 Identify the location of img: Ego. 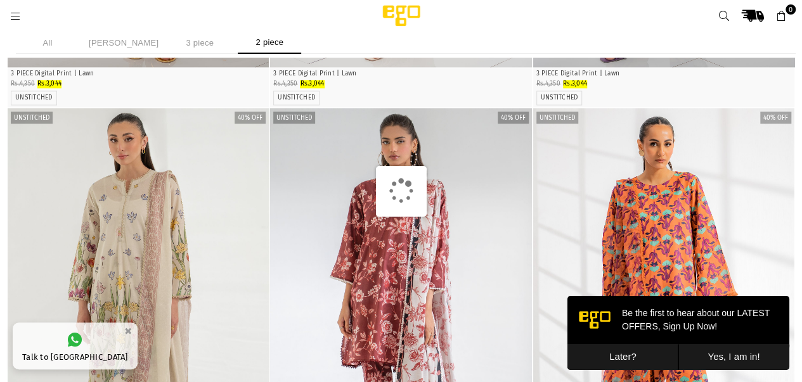
(401, 16).